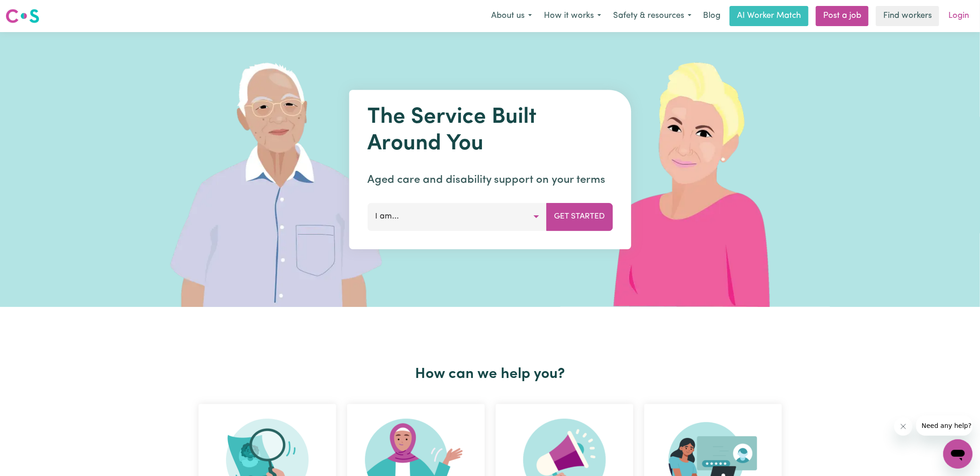 The height and width of the screenshot is (476, 980). What do you see at coordinates (511, 16) in the screenshot?
I see `button: About us` at bounding box center [511, 16].